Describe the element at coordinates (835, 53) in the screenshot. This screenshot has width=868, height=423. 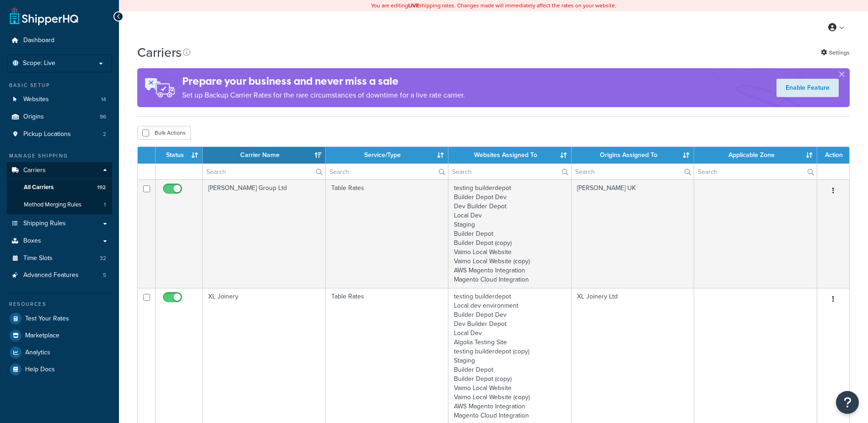
I see `a: Settings` at that location.